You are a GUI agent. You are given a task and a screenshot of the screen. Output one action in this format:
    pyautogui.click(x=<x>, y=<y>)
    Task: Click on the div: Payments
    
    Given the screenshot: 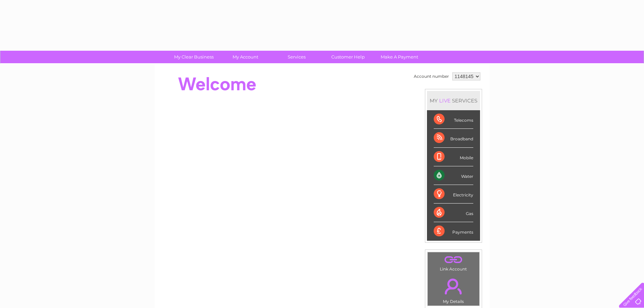 What is the action you would take?
    pyautogui.click(x=453, y=232)
    